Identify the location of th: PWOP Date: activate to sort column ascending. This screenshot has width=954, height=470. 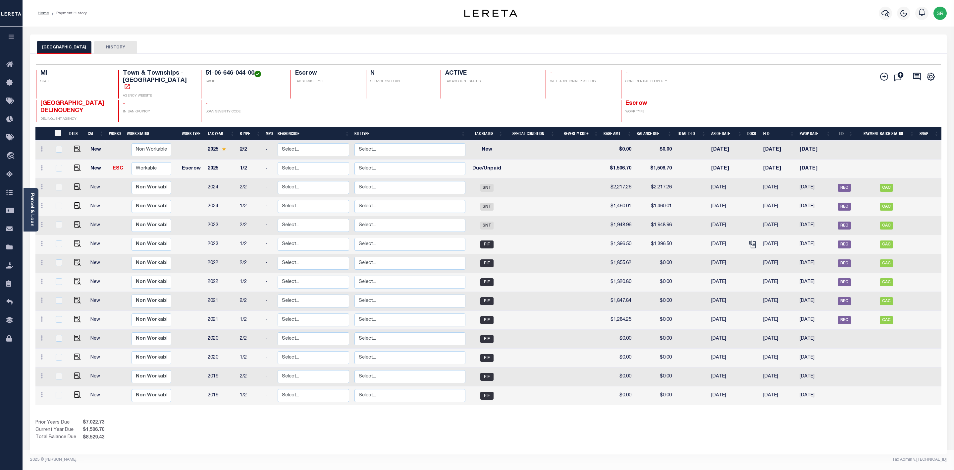
(815, 134).